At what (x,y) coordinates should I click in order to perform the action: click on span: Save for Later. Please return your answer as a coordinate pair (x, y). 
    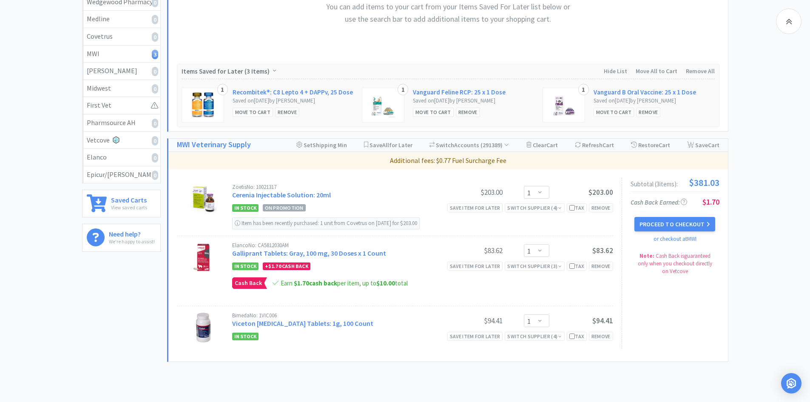
    Looking at the image, I should click on (391, 145).